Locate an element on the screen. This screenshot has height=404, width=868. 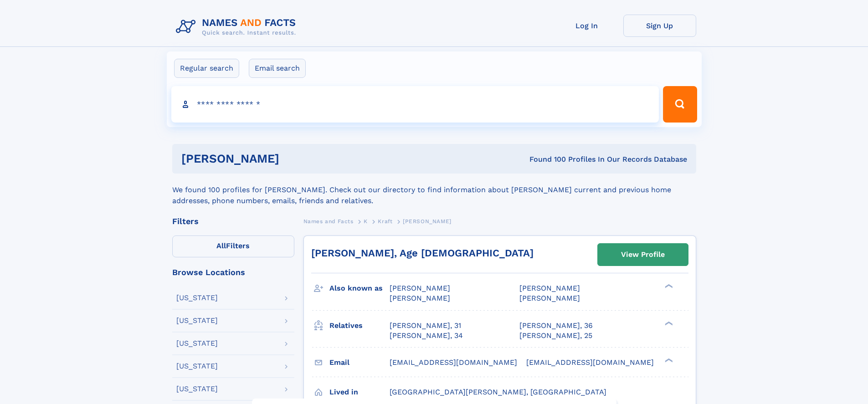
a: K is located at coordinates (366, 221).